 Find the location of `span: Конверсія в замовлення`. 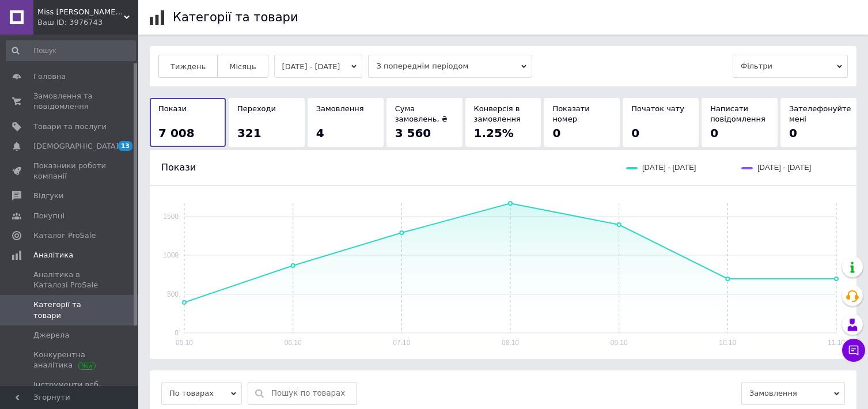

span: Конверсія в замовлення is located at coordinates (497, 114).